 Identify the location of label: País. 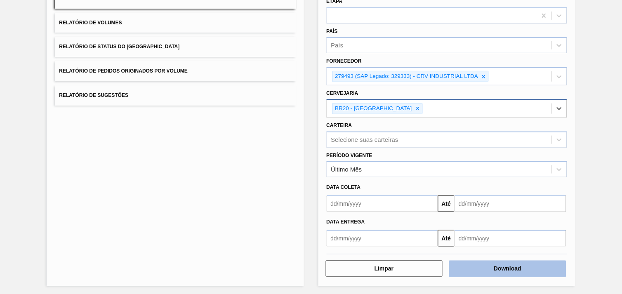
(332, 31).